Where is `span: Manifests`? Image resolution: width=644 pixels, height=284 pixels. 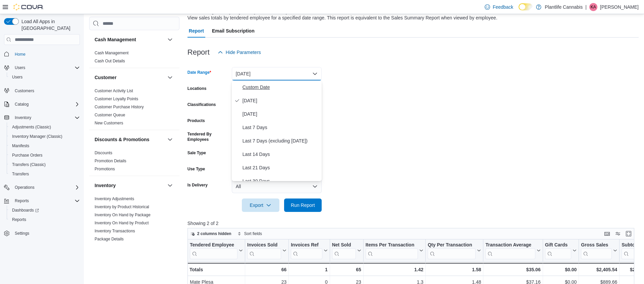
span: Manifests is located at coordinates (45, 146).